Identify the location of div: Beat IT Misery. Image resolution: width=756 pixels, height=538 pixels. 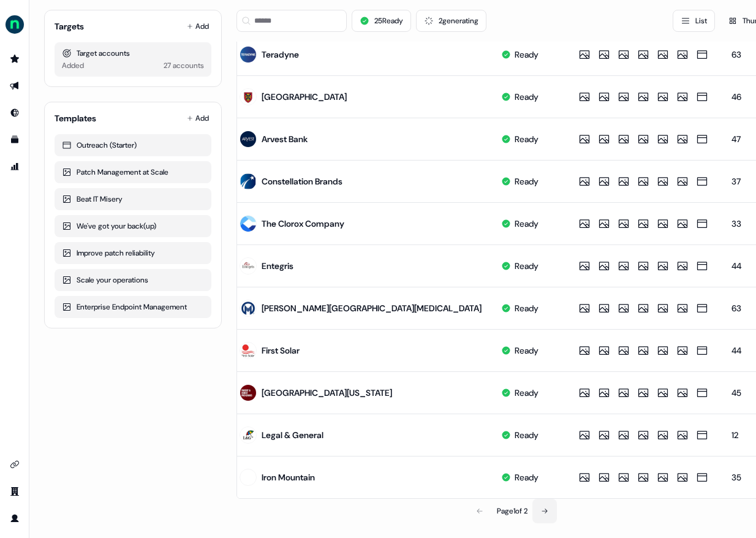
(133, 200).